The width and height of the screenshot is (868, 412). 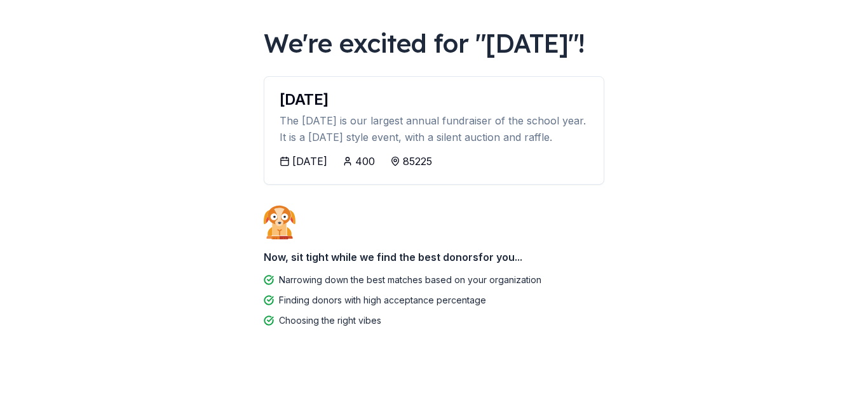 I want to click on div: Now, sit tight while we find the best donors for you..., so click(x=434, y=257).